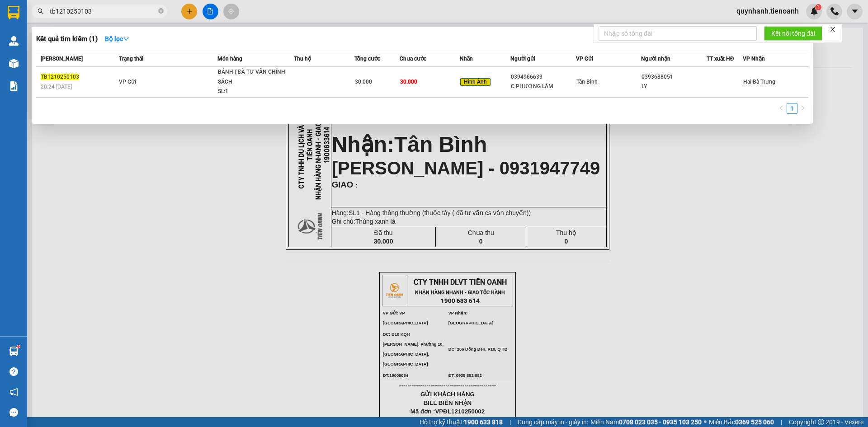 The image size is (868, 427). Describe the element at coordinates (802, 108) in the screenshot. I see `button: right` at that location.